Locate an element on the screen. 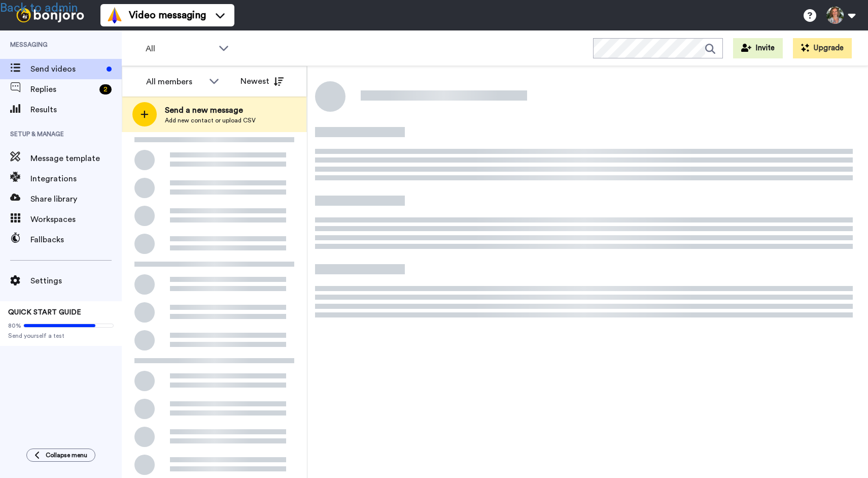 The image size is (868, 478). img: vm-color.svg is located at coordinates (115, 15).